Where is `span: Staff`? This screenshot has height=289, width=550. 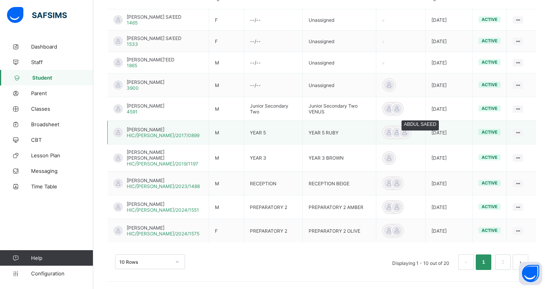 span: Staff is located at coordinates (62, 62).